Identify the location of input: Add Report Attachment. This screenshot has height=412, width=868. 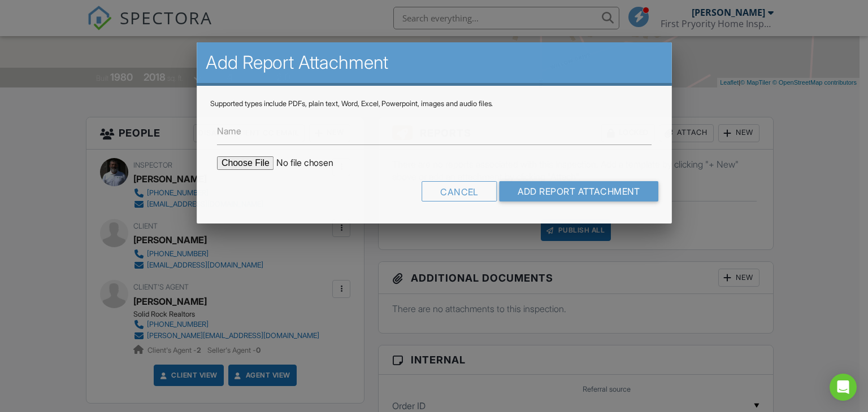
(578, 192).